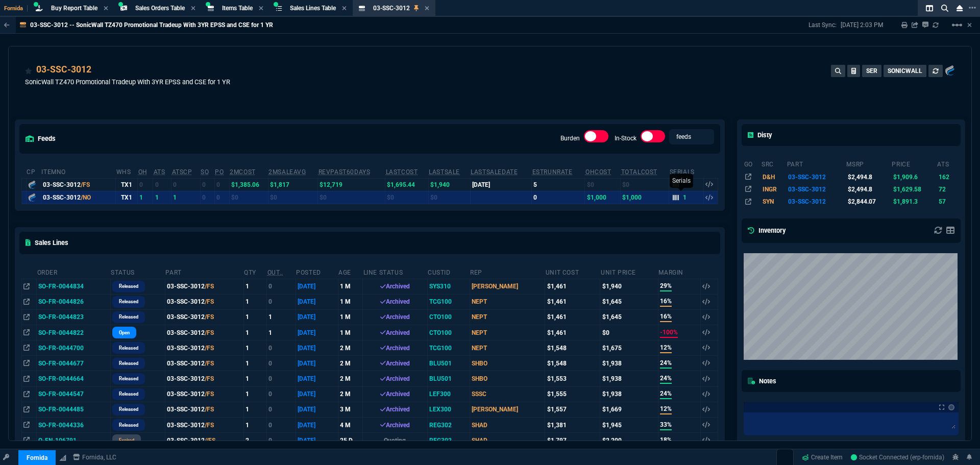  What do you see at coordinates (573, 271) in the screenshot?
I see `th: Unit Cost` at bounding box center [573, 271].